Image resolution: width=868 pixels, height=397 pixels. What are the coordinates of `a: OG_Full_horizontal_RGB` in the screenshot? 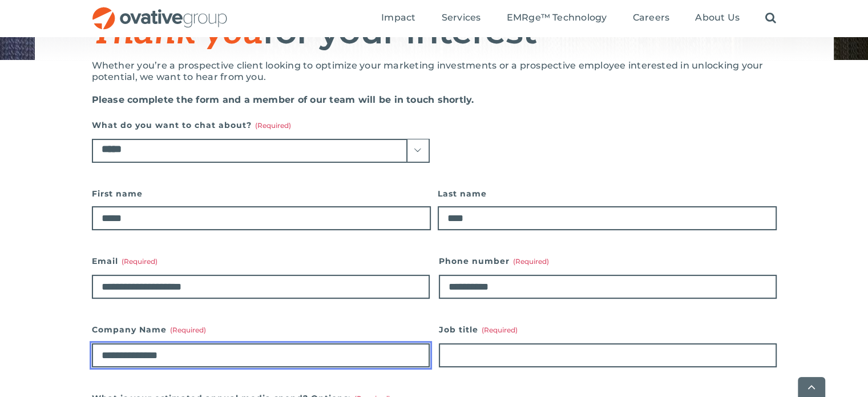 It's located at (160, 11).